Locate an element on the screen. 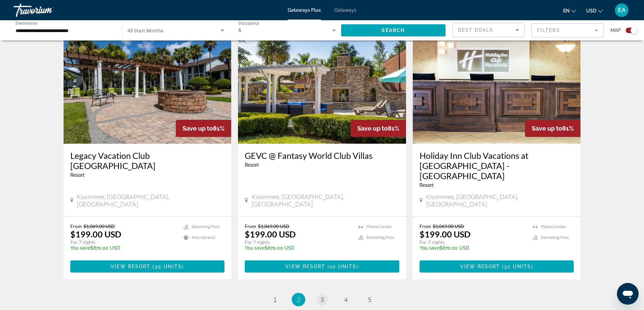  a: Getaways is located at coordinates (345, 10).